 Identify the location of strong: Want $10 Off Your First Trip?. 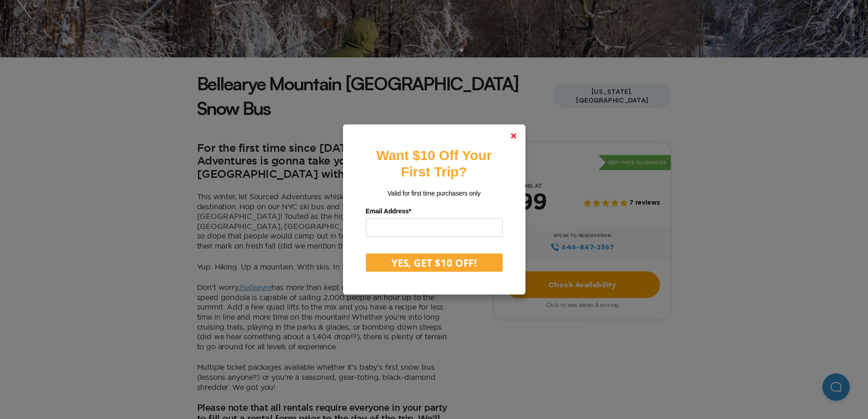
(434, 163).